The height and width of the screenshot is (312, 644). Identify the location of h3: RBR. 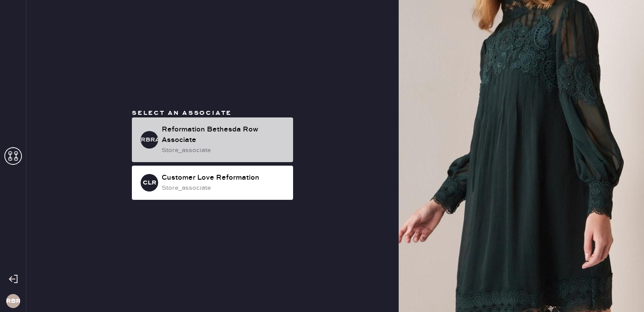
(13, 301).